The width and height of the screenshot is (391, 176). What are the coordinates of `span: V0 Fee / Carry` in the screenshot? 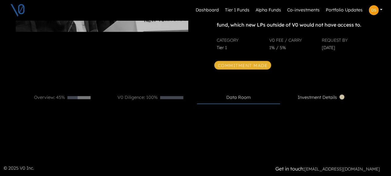 It's located at (286, 40).